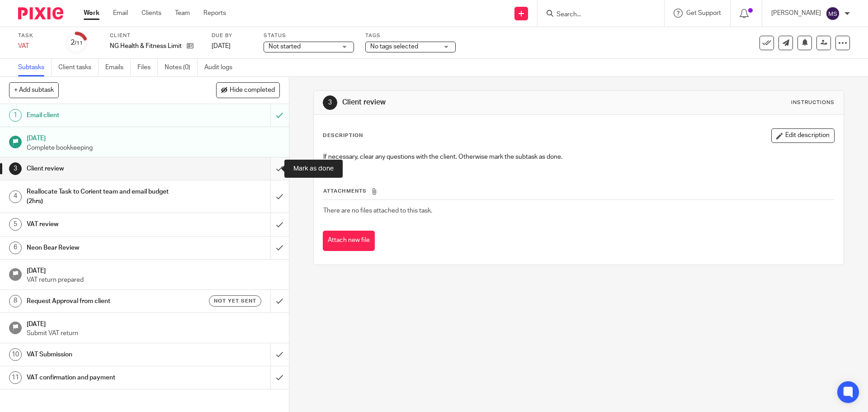  What do you see at coordinates (345, 191) in the screenshot?
I see `span: Attachments` at bounding box center [345, 191].